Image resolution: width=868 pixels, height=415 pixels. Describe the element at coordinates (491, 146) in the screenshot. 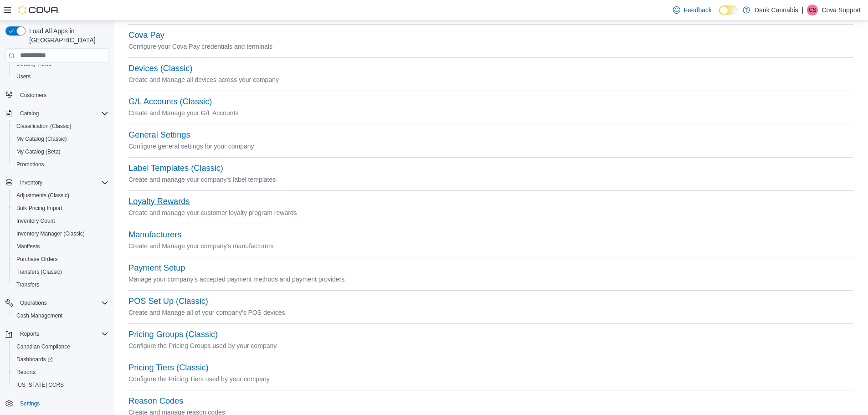

I see `p: Configure general settings for your company` at that location.